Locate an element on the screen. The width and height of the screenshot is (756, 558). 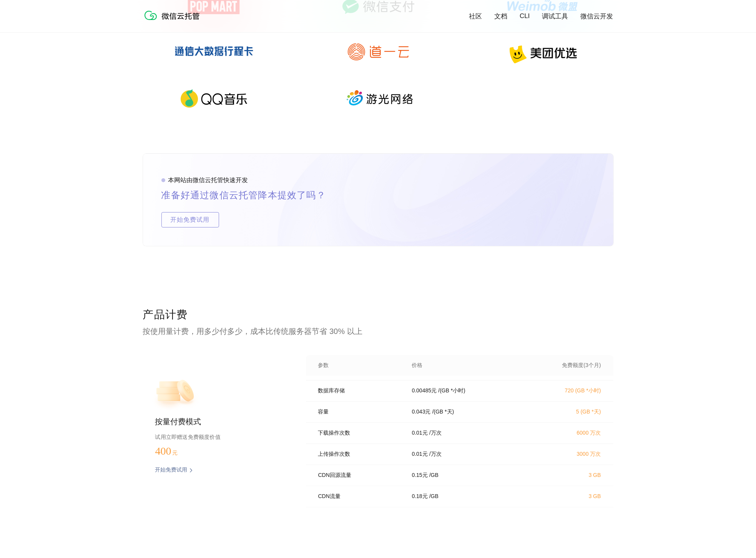
a: 调试工具 is located at coordinates (555, 16).